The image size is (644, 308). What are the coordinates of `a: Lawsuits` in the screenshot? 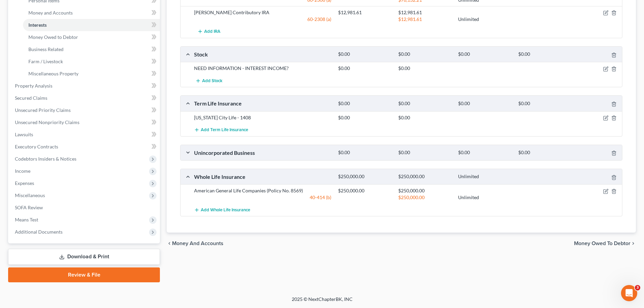 It's located at (85, 135).